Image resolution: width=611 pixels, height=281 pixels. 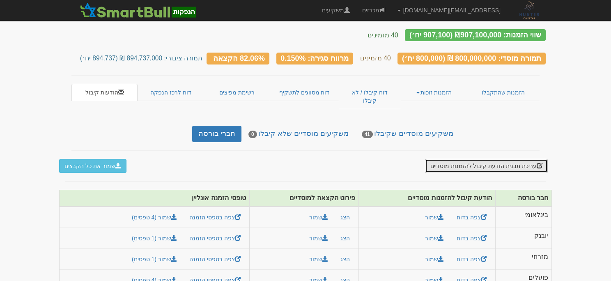 What do you see at coordinates (523, 198) in the screenshot?
I see `th: חבר בורסה` at bounding box center [523, 198].